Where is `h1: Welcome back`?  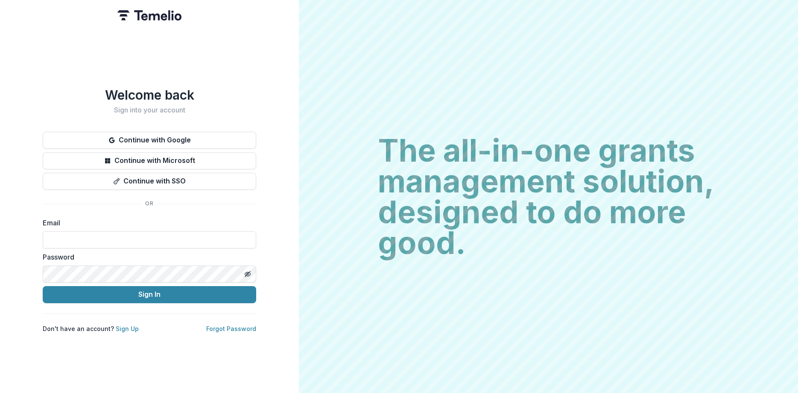 h1: Welcome back is located at coordinates (149, 95).